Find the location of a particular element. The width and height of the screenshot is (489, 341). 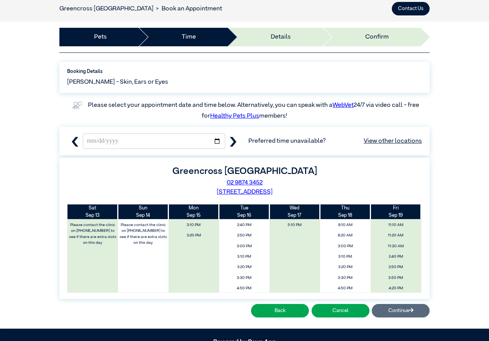

th: Sep 13 is located at coordinates (92, 212).